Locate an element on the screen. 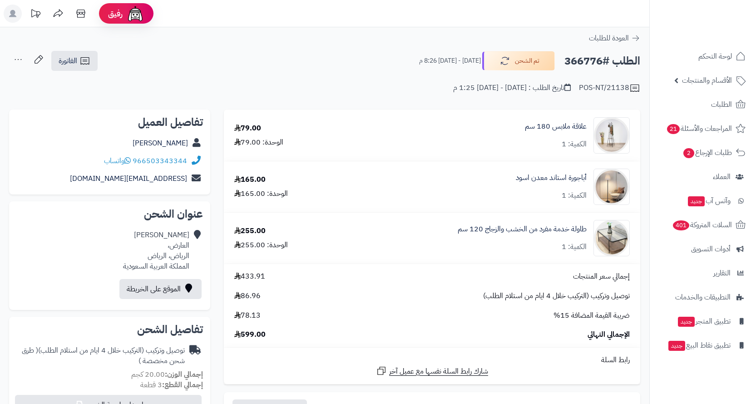 The width and height of the screenshot is (756, 404). a: العودة للطلبات is located at coordinates (614, 38).